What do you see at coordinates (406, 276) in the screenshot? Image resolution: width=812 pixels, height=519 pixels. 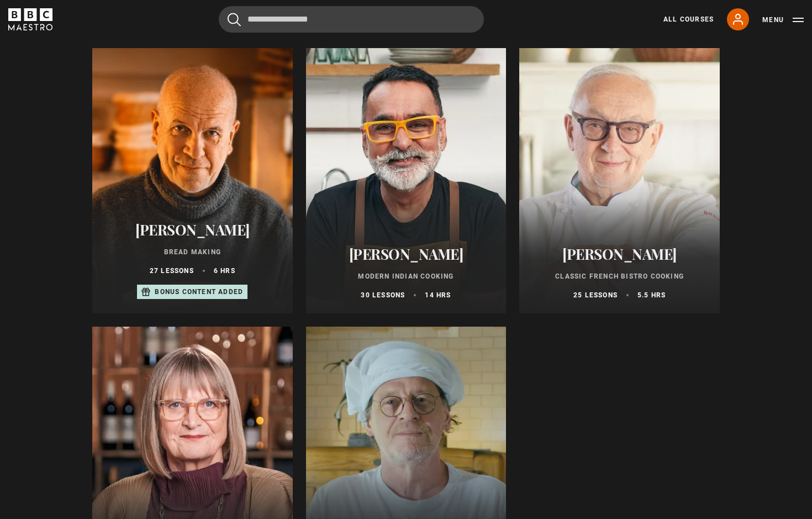 I see `p: Modern Indian Cooking` at bounding box center [406, 276].